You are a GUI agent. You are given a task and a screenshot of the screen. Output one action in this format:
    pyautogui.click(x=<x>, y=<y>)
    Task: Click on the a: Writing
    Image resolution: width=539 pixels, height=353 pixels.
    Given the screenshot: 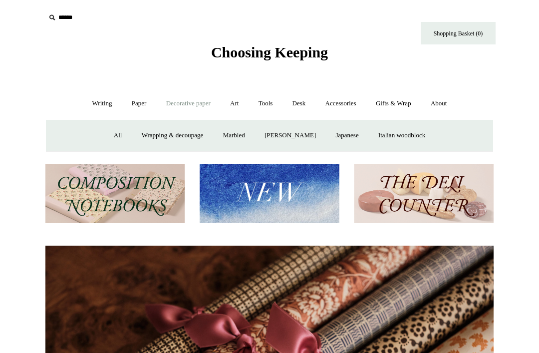 What is the action you would take?
    pyautogui.click(x=102, y=103)
    